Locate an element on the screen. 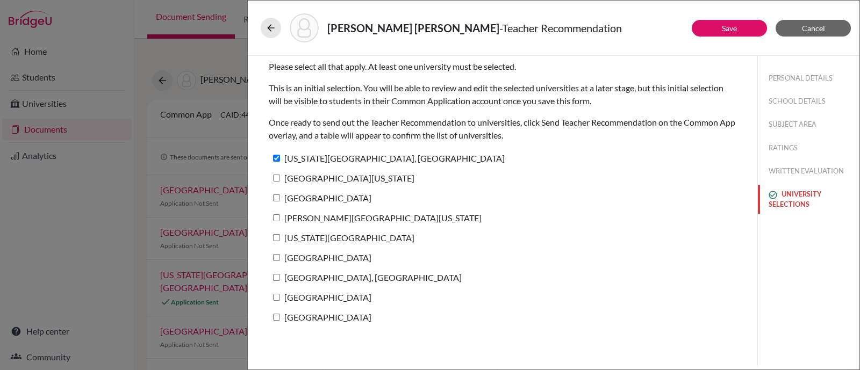  button: RATINGS is located at coordinates (808, 148).